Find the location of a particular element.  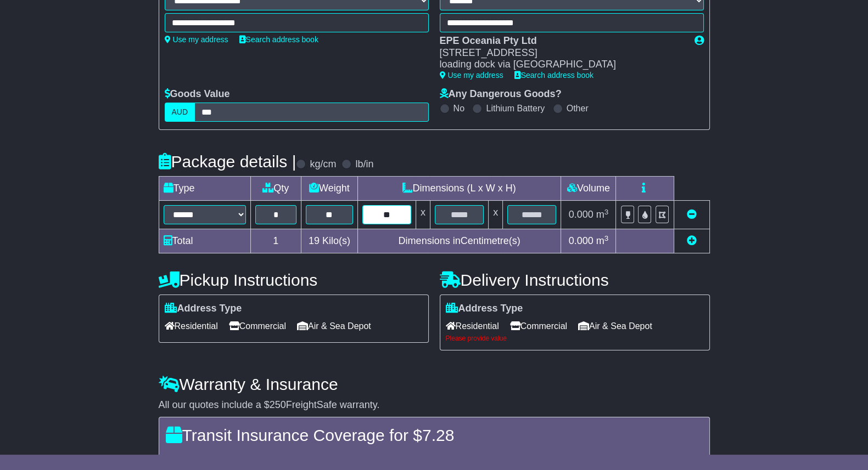

span: 19 is located at coordinates (314, 241).